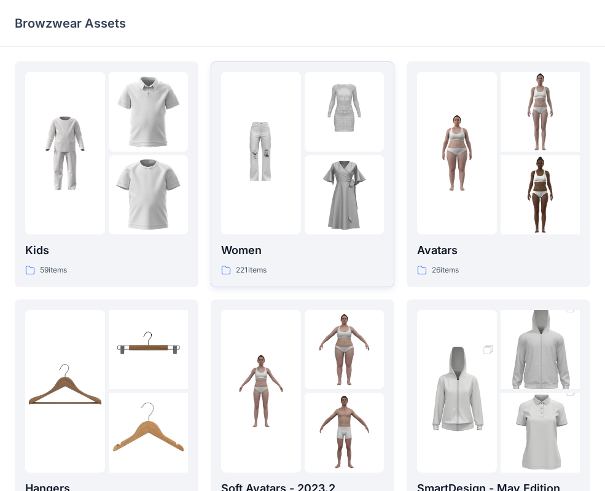  What do you see at coordinates (251, 270) in the screenshot?
I see `p: 221 items` at bounding box center [251, 270].